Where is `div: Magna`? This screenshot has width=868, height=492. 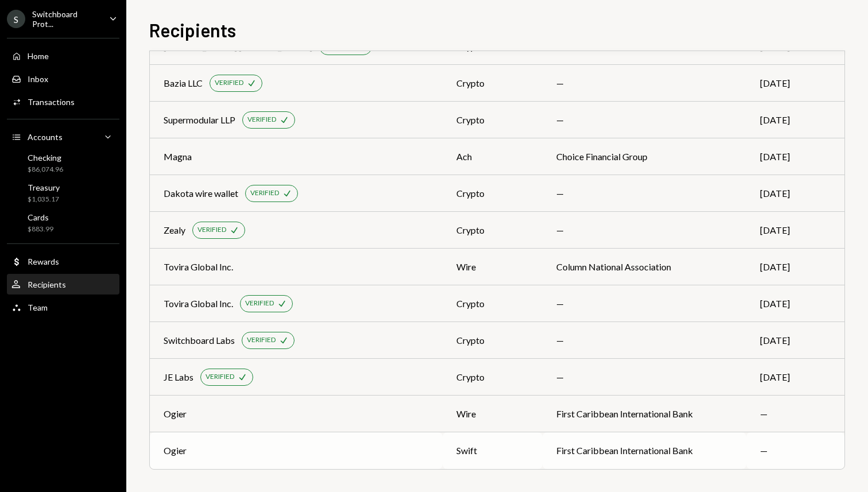 div: Magna is located at coordinates (177, 157).